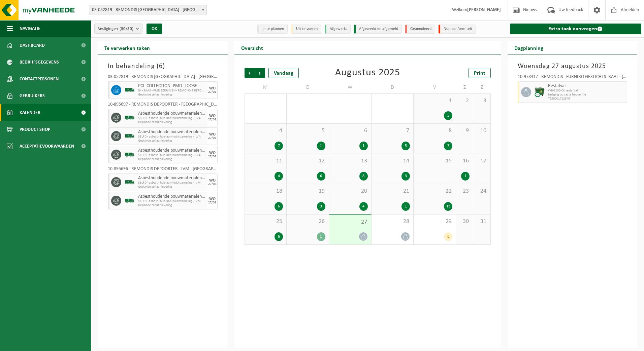 The height and width of the screenshot is (351, 644). What do you see at coordinates (434, 131) in the screenshot?
I see `span: 8` at bounding box center [434, 131].